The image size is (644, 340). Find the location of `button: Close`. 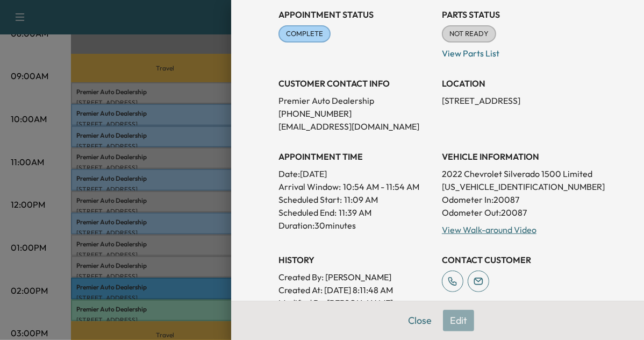

button: Close is located at coordinates (420, 320).